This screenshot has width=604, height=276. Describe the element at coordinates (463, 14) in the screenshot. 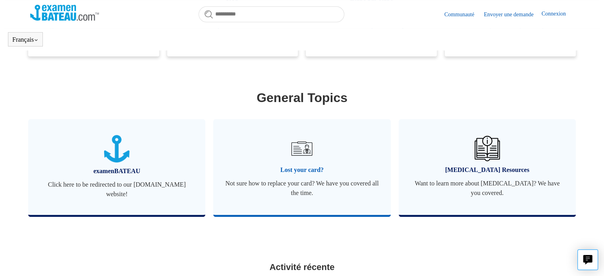

I see `a: Communauté` at that location.